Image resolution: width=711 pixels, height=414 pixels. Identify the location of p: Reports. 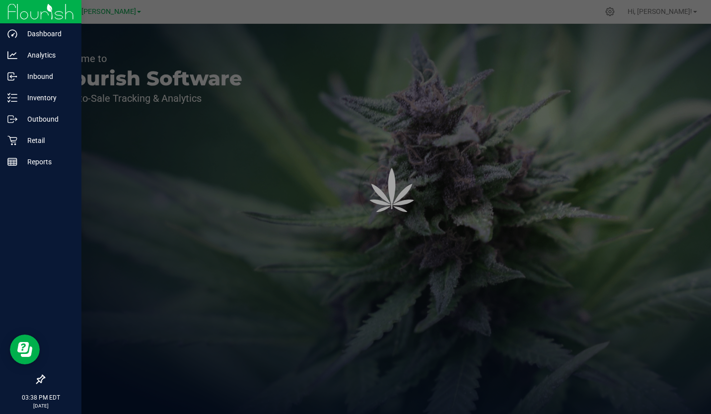
(47, 162).